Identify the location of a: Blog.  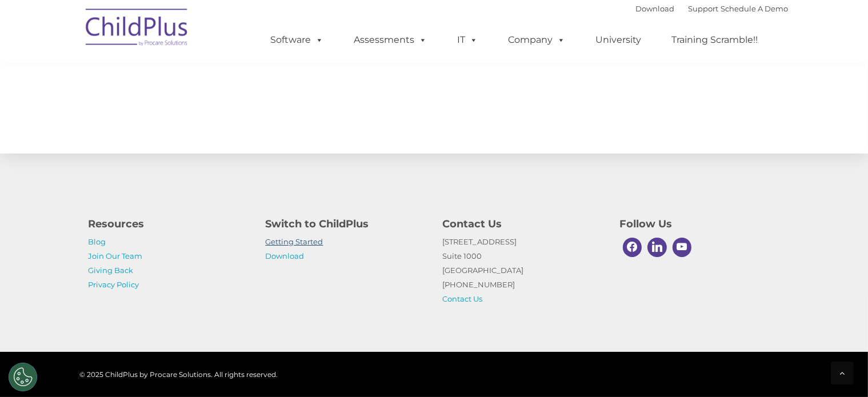
(97, 242).